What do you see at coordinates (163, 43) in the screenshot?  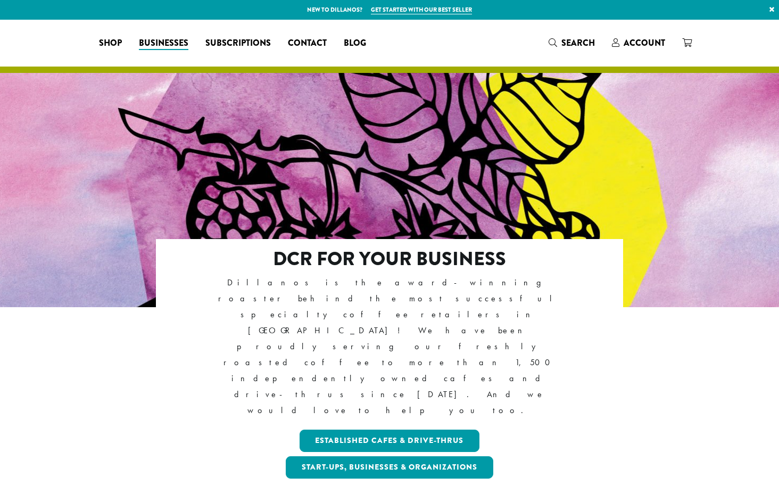 I see `span: Businesses` at bounding box center [163, 43].